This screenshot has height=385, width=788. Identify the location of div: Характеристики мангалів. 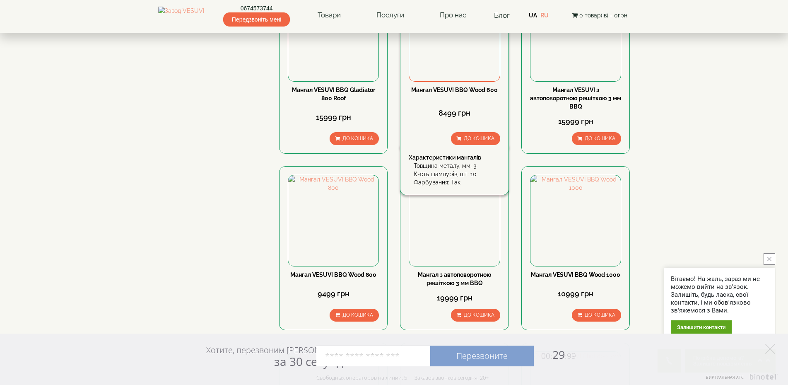
(454, 157).